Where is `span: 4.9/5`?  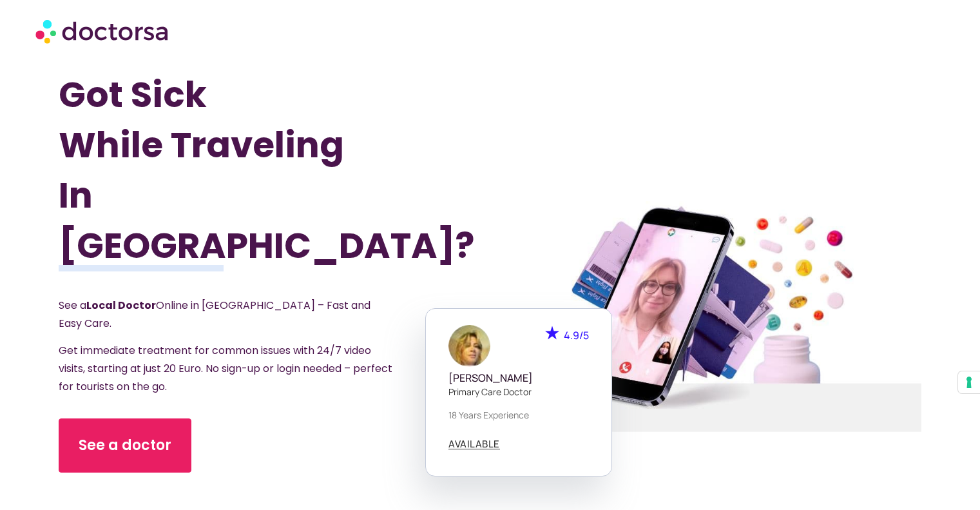 span: 4.9/5 is located at coordinates (576, 335).